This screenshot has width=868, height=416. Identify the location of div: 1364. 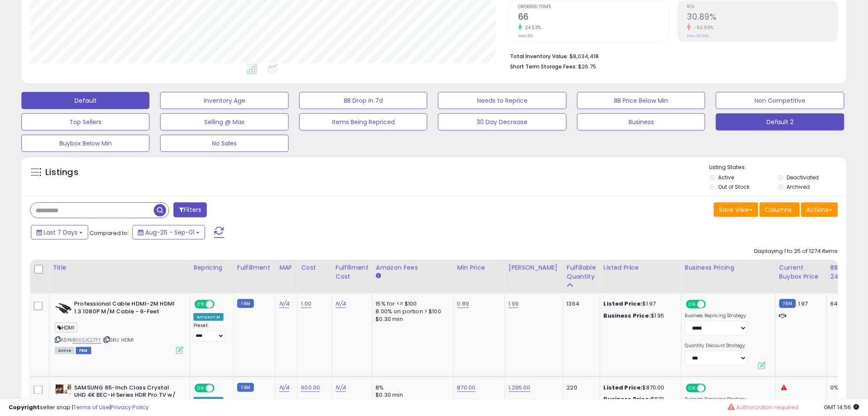
(580, 304).